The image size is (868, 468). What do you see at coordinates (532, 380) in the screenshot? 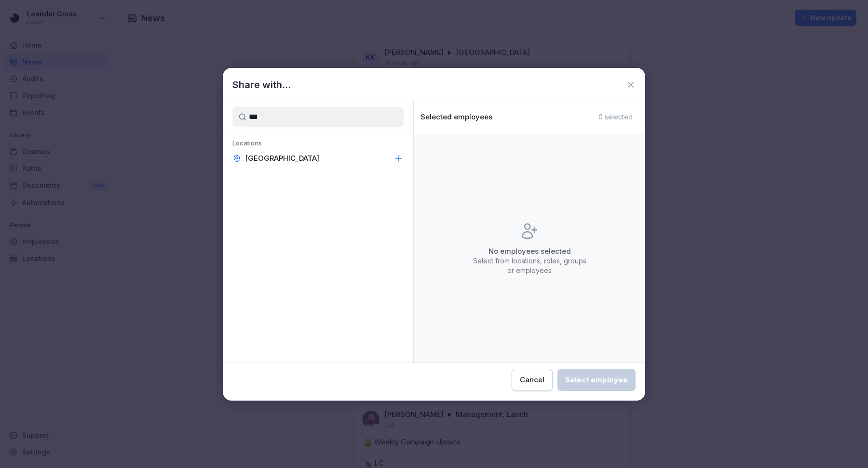
I see `div: Cancel` at bounding box center [532, 380].